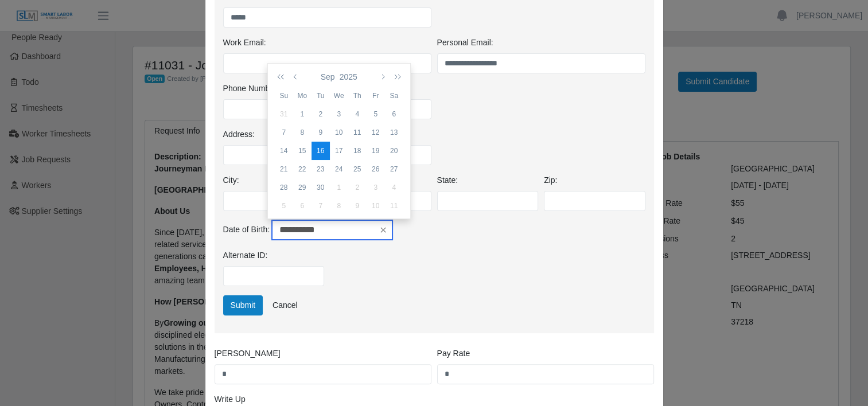  Describe the element at coordinates (328, 77) in the screenshot. I see `button: Sep` at that location.